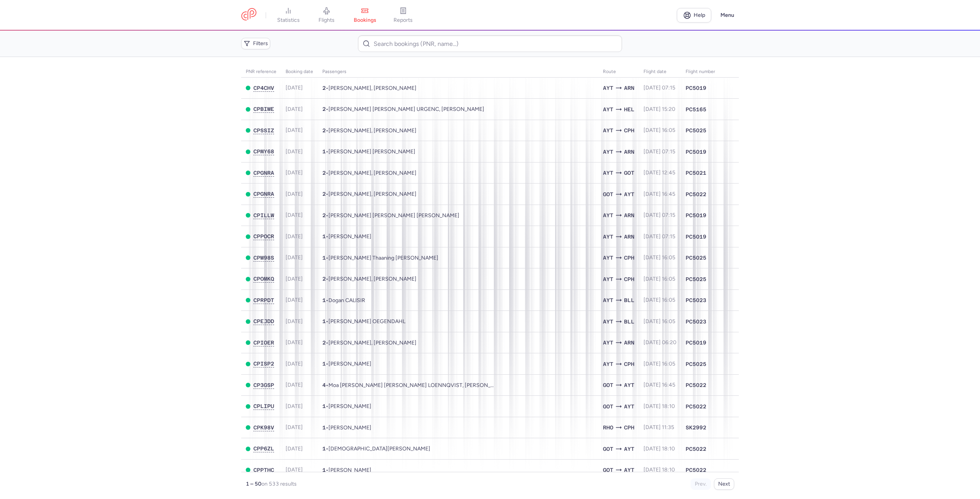 The height and width of the screenshot is (499, 980). I want to click on span: Tina Thaaning STEFFENSEN, so click(383, 258).